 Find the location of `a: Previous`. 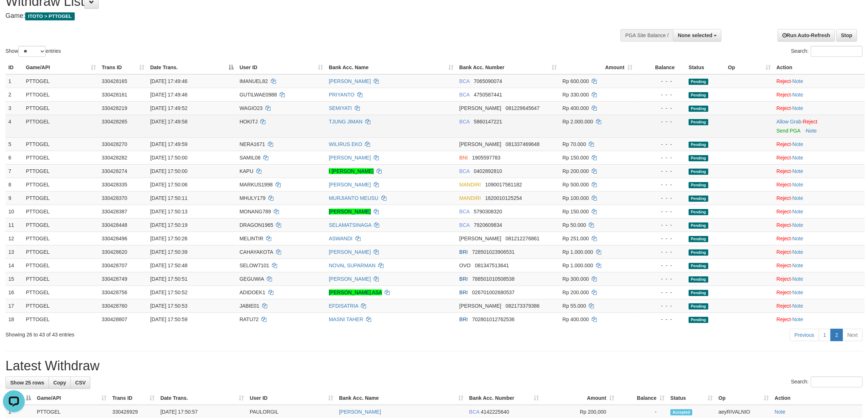

a: Previous is located at coordinates (804, 335).